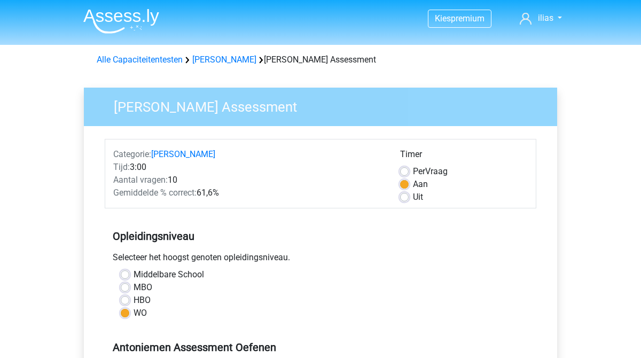  Describe the element at coordinates (132, 154) in the screenshot. I see `span: Categorie:` at that location.